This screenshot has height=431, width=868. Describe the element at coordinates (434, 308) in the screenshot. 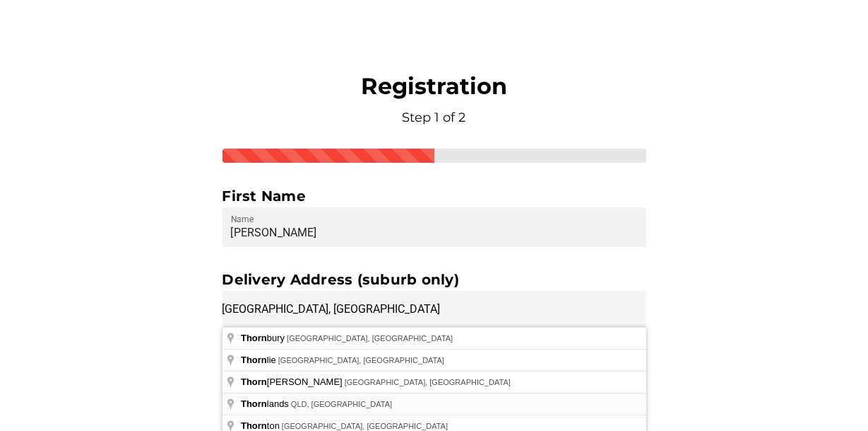

I see `input: Suburb location` at that location.